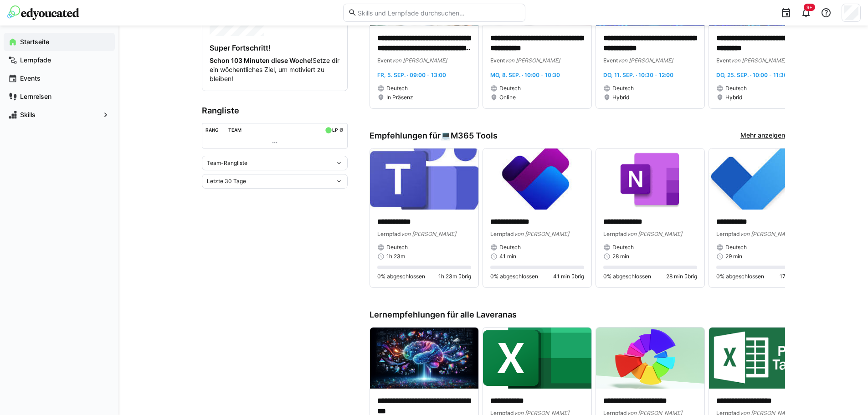  What do you see at coordinates (569, 277) in the screenshot?
I see `span: 41 min übrig` at bounding box center [569, 277].